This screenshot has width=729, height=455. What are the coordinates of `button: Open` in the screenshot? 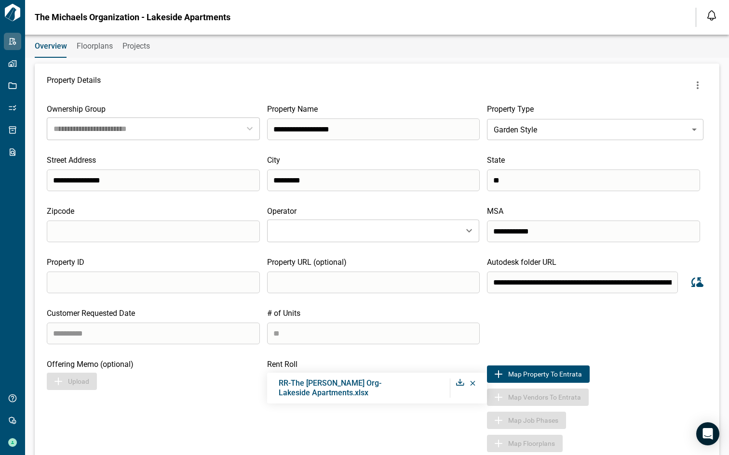 It's located at (469, 231).